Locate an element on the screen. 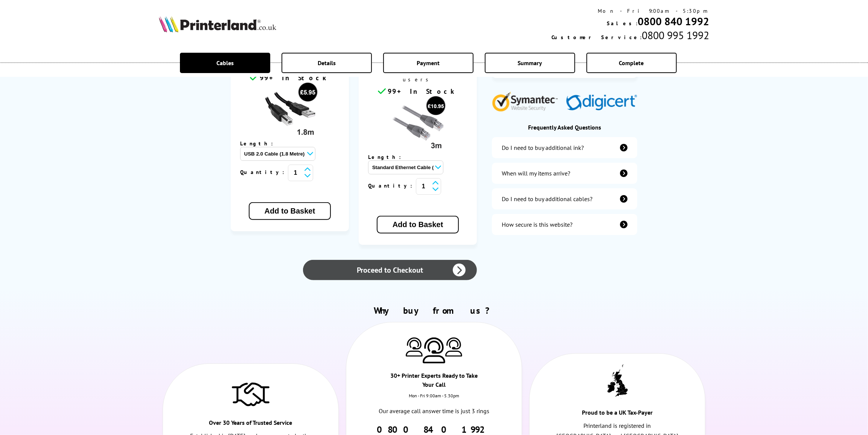 This screenshot has height=435, width=868. div: 30+ Printer Experts Ready to Take Your Call is located at coordinates (434, 382).